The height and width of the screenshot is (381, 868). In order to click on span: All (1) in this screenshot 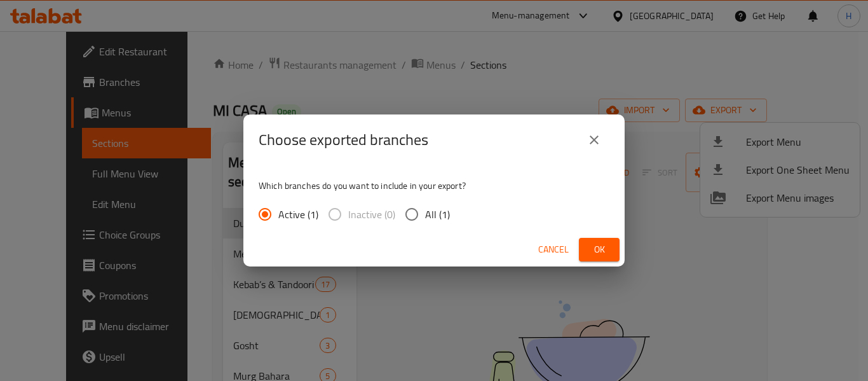, I will do `click(437, 214)`.